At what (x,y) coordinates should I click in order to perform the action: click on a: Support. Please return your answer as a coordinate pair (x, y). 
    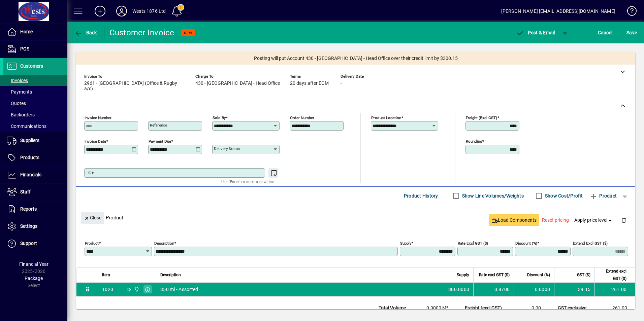
    Looking at the image, I should click on (36, 243).